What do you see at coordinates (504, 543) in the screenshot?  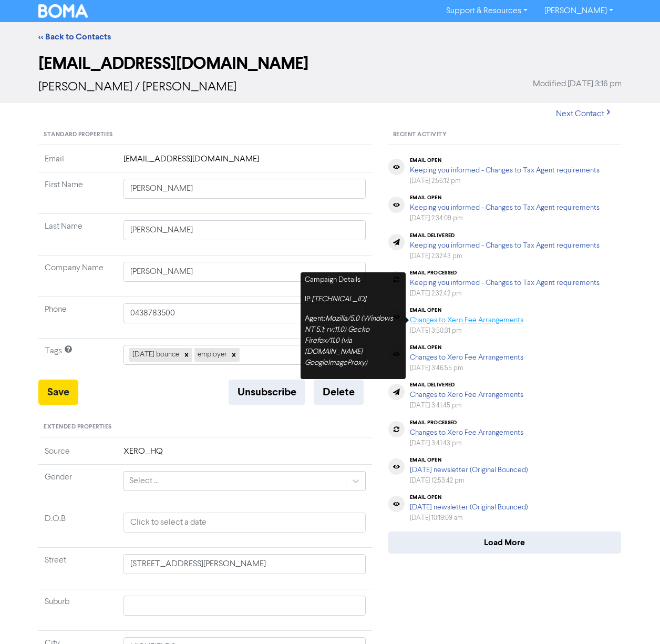 I see `button: Load More` at bounding box center [504, 543].